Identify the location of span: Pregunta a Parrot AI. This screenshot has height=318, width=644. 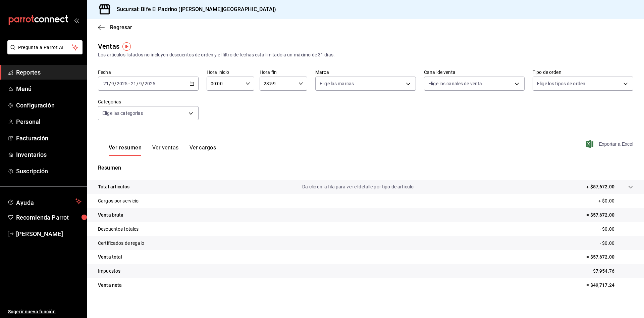
(45, 47).